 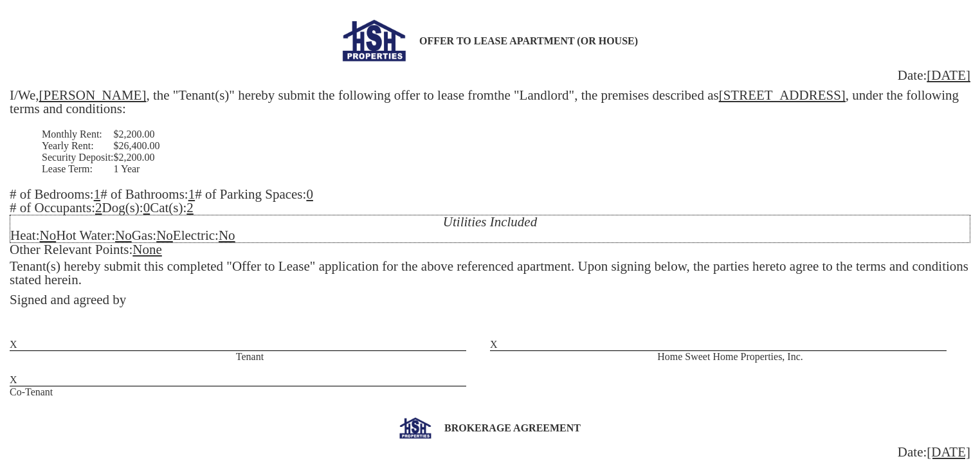 I want to click on i: Utilities Included, so click(x=490, y=222).